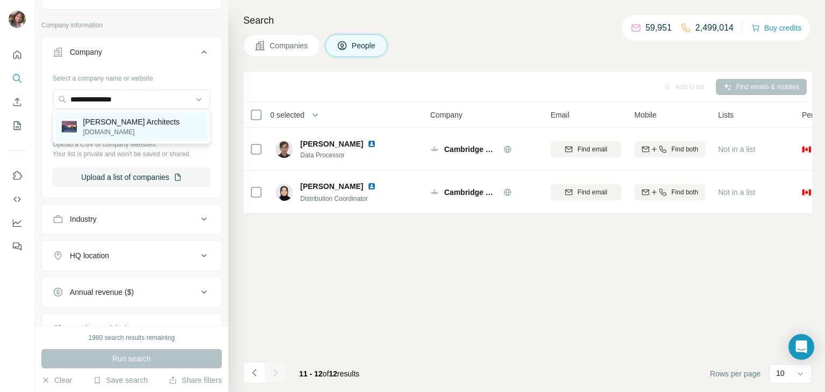 This screenshot has height=392, width=825. Describe the element at coordinates (17, 102) in the screenshot. I see `button: Enrich CSV` at that location.